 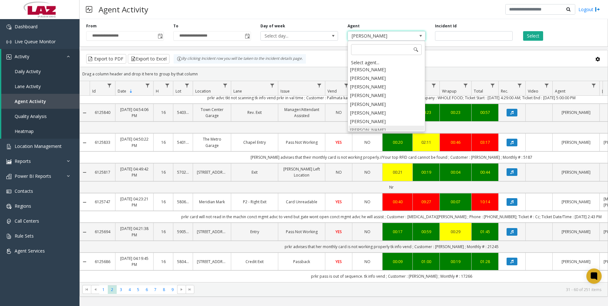 I want to click on a: Daily Activity, so click(x=40, y=71).